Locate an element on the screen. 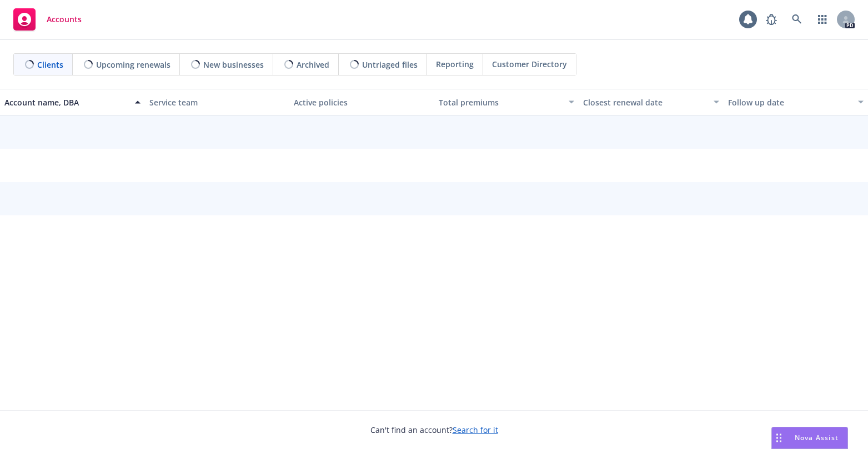 The width and height of the screenshot is (868, 449). a: Report a Bug is located at coordinates (771, 20).